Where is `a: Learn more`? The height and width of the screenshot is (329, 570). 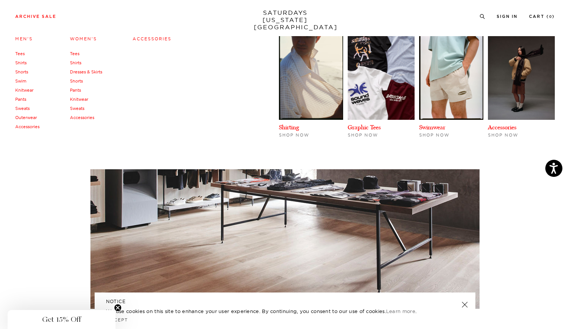 a: Learn more is located at coordinates (401, 311).